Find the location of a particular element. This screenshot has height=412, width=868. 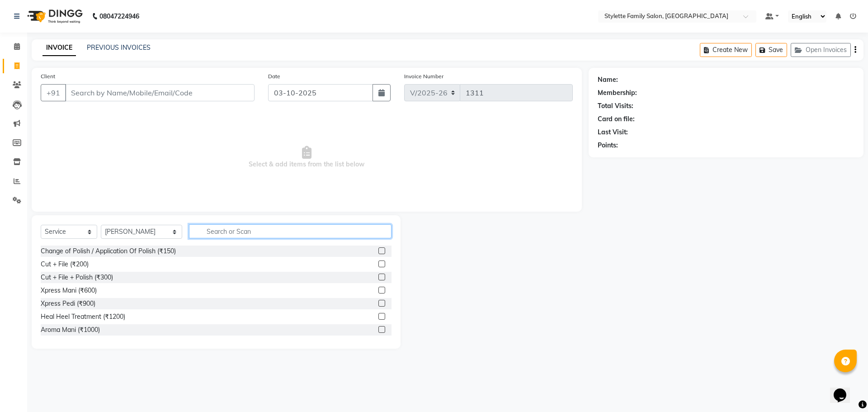

div: Change of Polish / Application Of Polish (₹150) is located at coordinates (108, 251).